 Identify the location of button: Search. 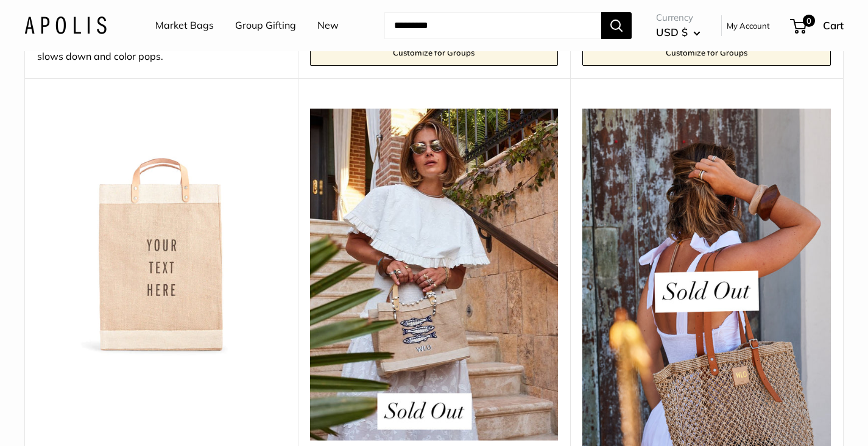
(617, 26).